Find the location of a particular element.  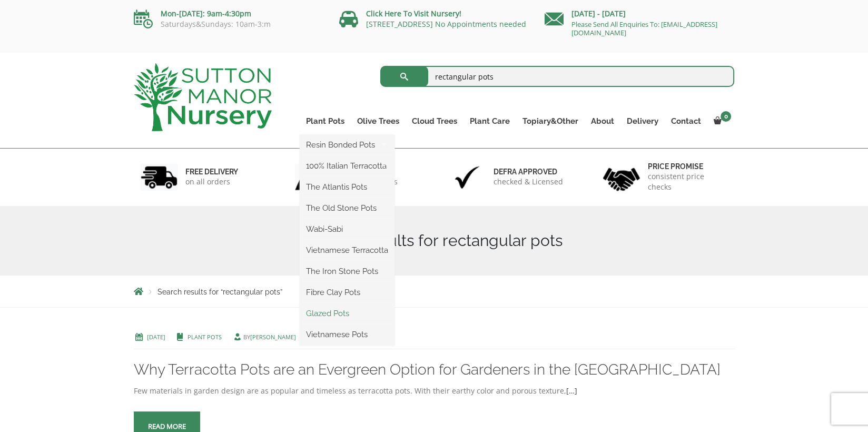

h1: Search Results for rectangular pots is located at coordinates (434, 241).